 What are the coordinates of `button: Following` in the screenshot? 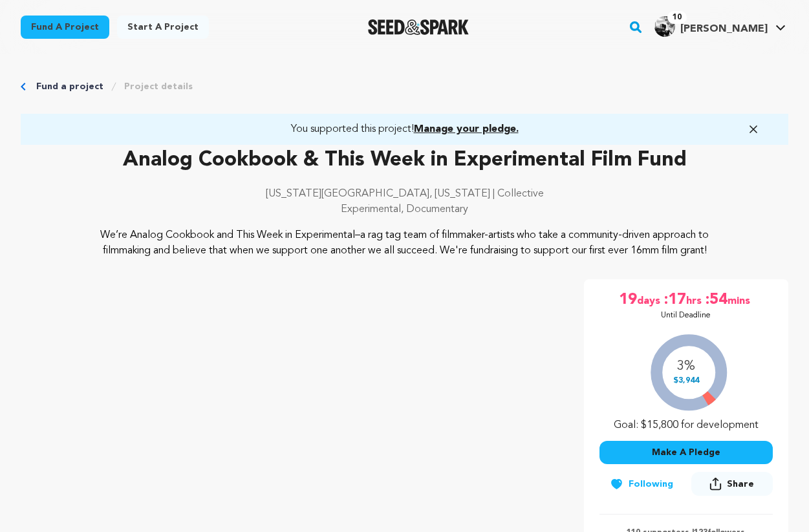 It's located at (641, 484).